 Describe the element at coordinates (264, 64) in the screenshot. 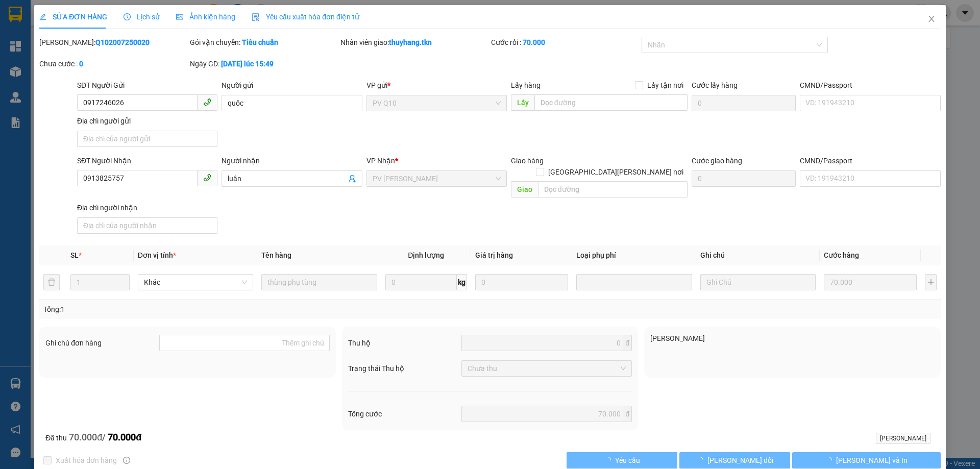

I see `div: Ngày GD:` at that location.